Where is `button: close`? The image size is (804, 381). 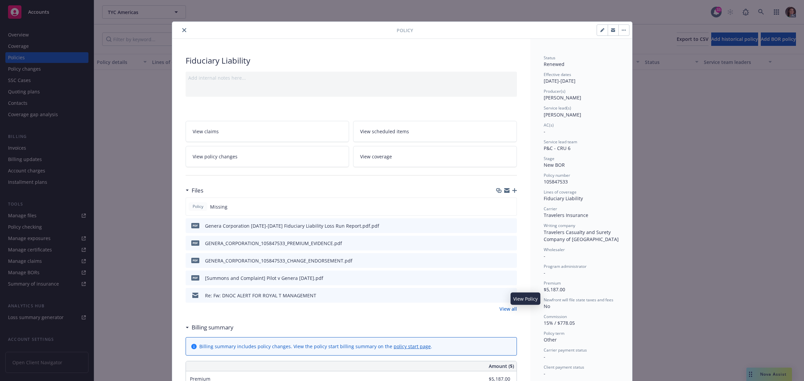 button: close is located at coordinates (184, 30).